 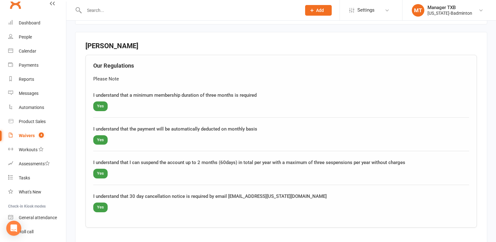 I want to click on input: Search..., so click(x=190, y=10).